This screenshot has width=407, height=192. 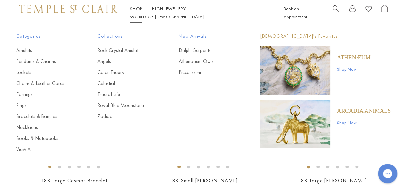 What do you see at coordinates (125, 36) in the screenshot?
I see `span: Collections` at bounding box center [125, 36].